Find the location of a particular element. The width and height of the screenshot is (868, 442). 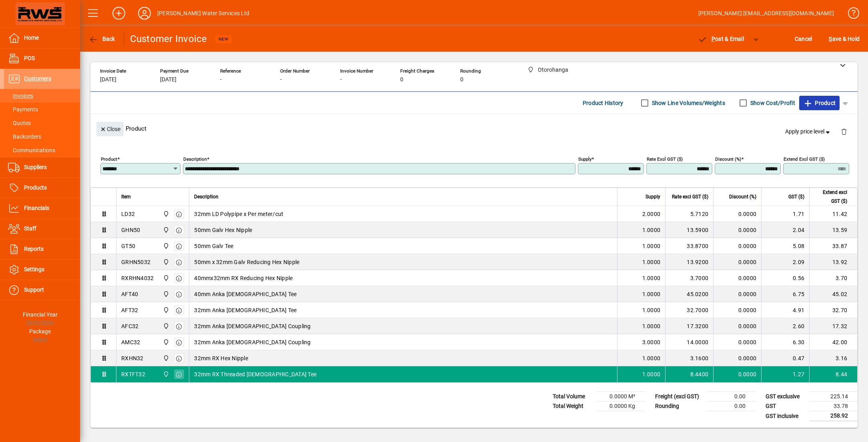

a: Suppliers is located at coordinates (42, 167).